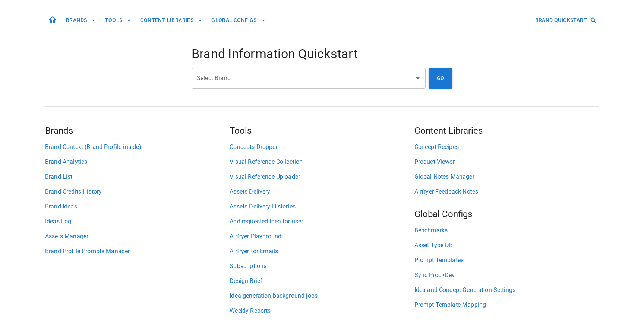 This screenshot has height=328, width=644. What do you see at coordinates (566, 20) in the screenshot?
I see `button: BRAND QUICKSTART` at bounding box center [566, 20].